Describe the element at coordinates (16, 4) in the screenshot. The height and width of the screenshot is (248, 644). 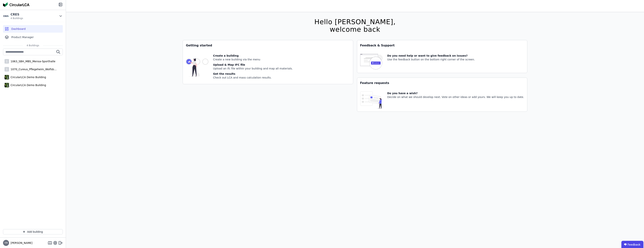
I see `img: Concular` at that location.